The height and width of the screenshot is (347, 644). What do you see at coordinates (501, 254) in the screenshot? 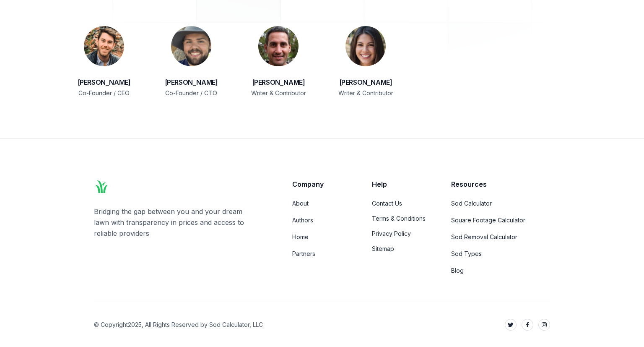
I see `a: Sod Types` at bounding box center [501, 254].